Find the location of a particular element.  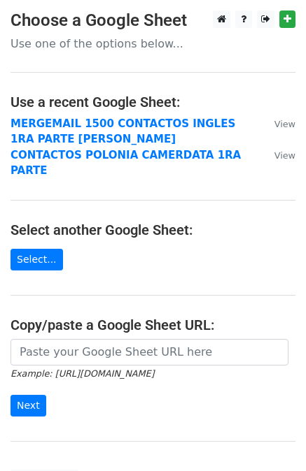

input: Next is located at coordinates (28, 406).